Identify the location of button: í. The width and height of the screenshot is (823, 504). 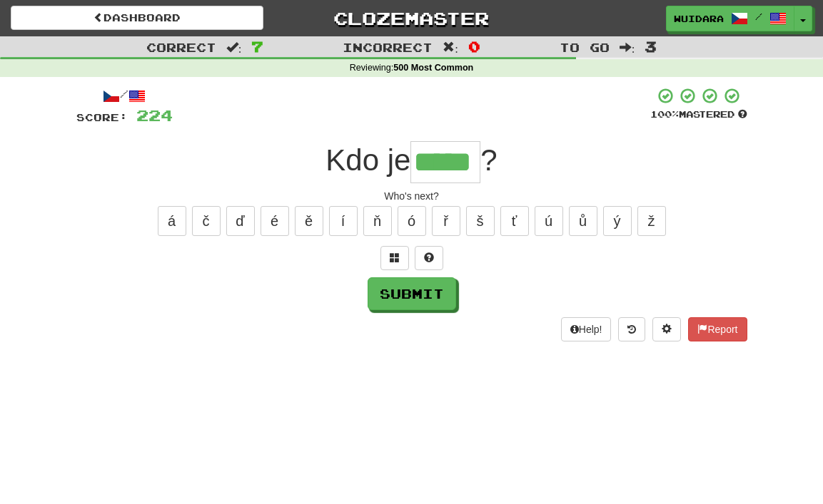
(344, 222).